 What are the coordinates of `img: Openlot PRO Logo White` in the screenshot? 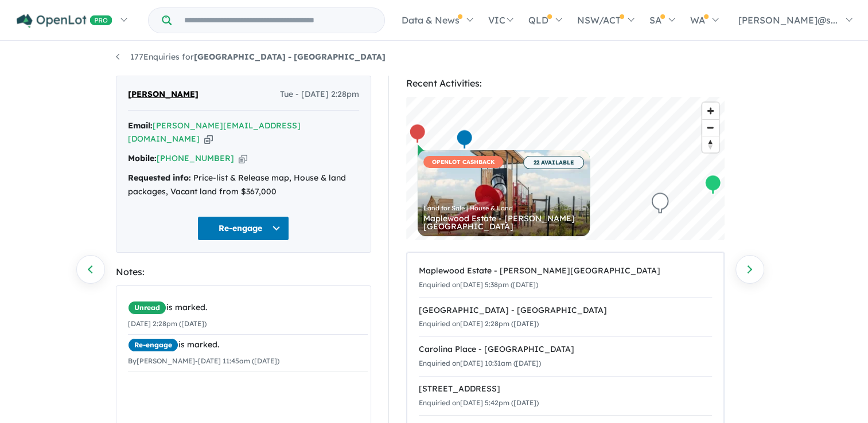 It's located at (64, 21).